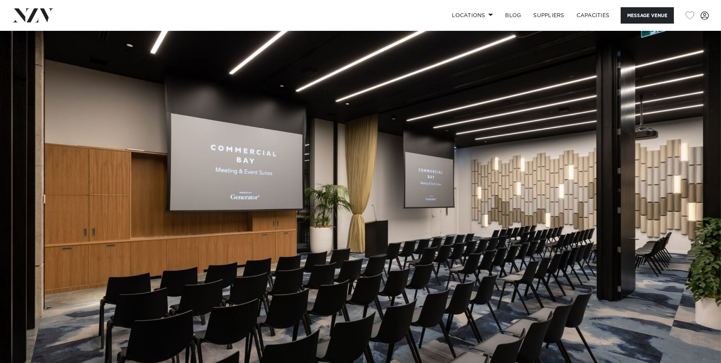  Describe the element at coordinates (647, 15) in the screenshot. I see `button: Message Venue` at that location.